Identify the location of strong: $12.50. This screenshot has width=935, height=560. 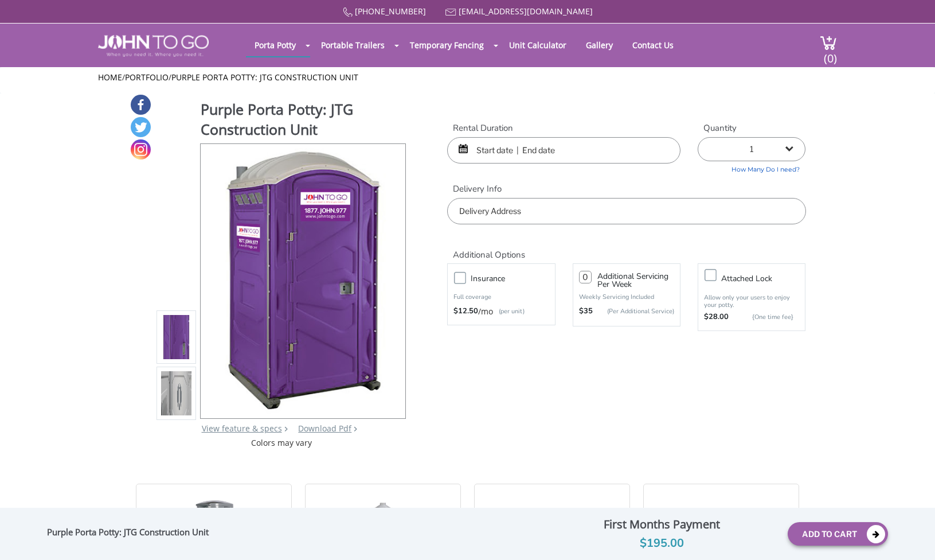
(466, 311).